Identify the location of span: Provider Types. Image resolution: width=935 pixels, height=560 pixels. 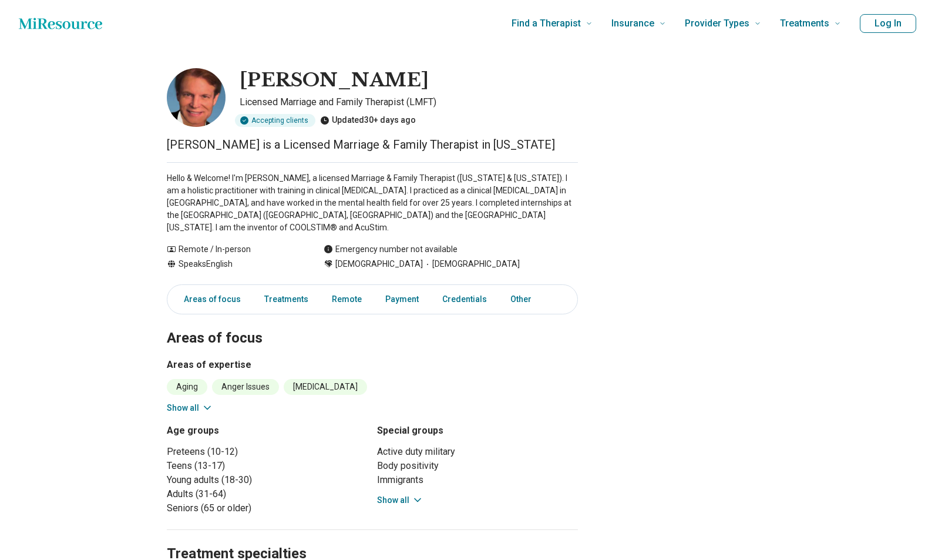
(717, 24).